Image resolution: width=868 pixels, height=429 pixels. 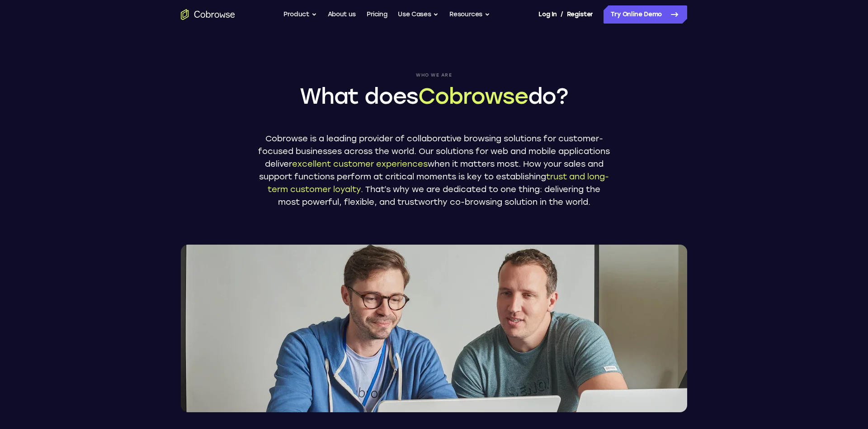 I want to click on button: Product, so click(x=300, y=15).